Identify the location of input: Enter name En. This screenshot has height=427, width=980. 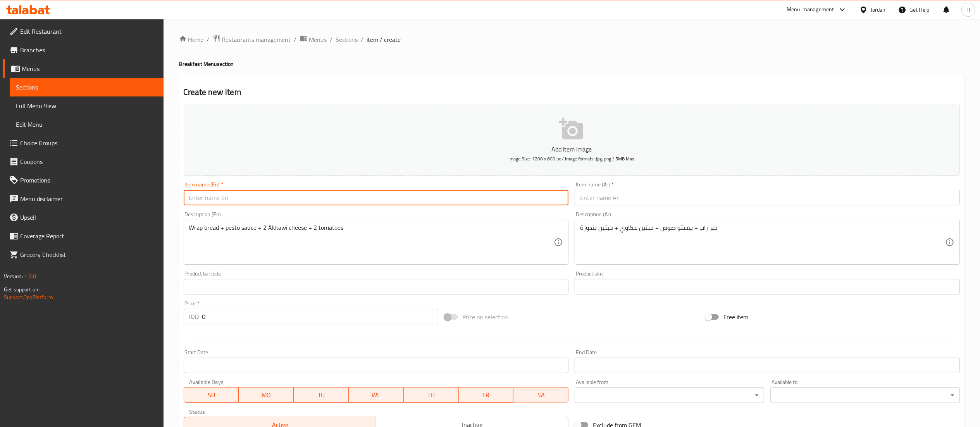
(376, 197).